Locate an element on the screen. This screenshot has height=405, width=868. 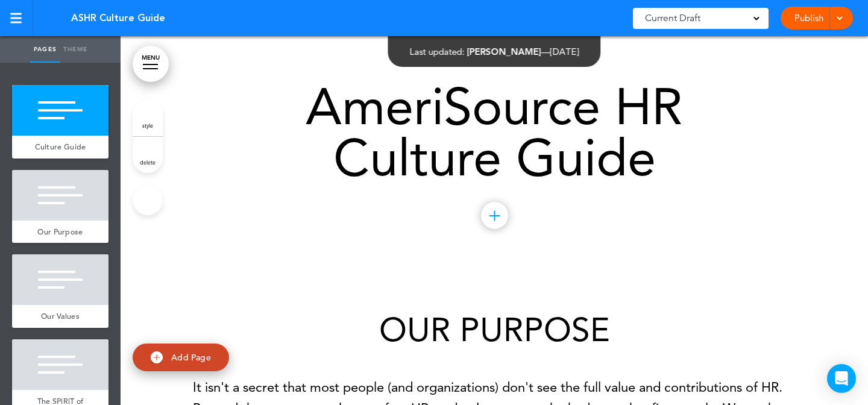
span: ASHR Culture Guide is located at coordinates (118, 18).